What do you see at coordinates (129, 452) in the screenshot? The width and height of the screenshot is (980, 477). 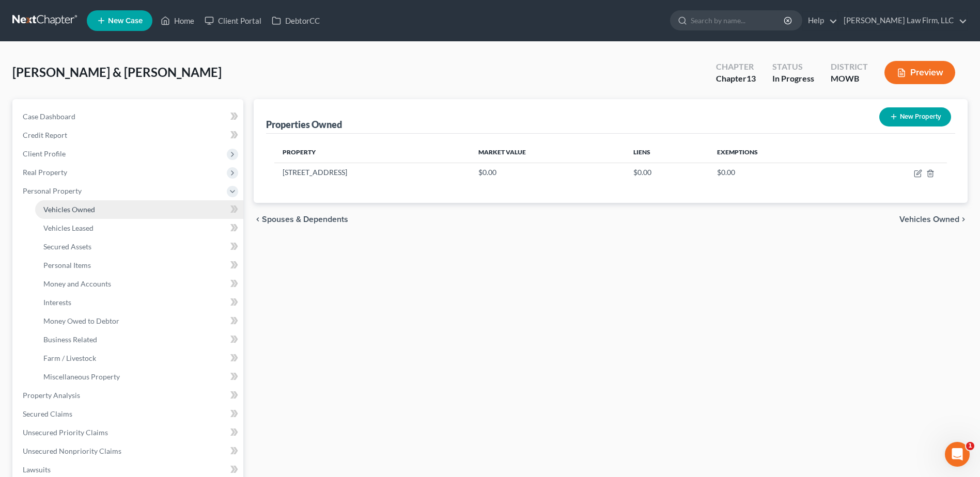 I see `a: Unsecured Nonpriority Claims` at bounding box center [129, 452].